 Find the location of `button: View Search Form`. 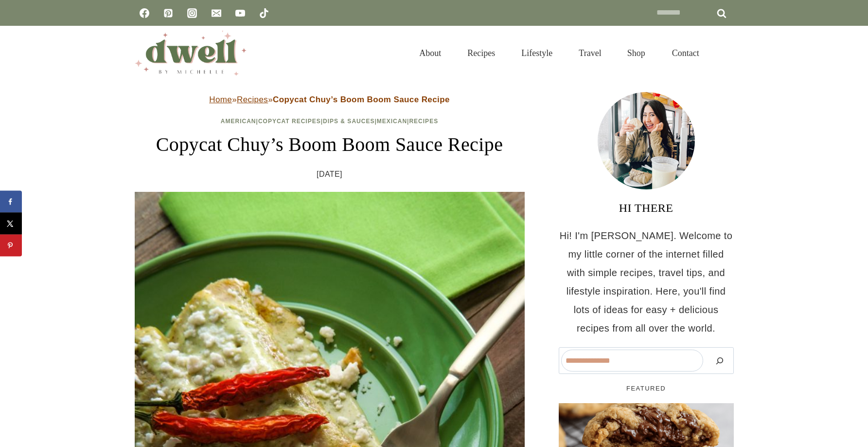

button: View Search Form is located at coordinates (726, 53).